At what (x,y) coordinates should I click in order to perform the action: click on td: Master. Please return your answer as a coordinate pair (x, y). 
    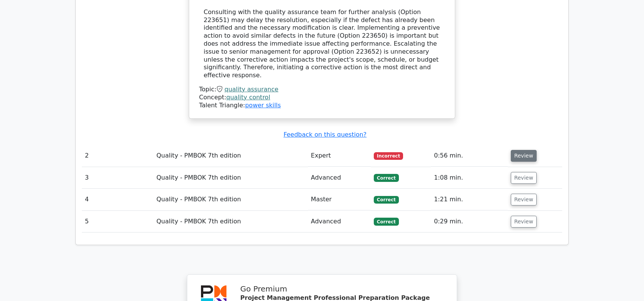
    Looking at the image, I should click on (339, 200).